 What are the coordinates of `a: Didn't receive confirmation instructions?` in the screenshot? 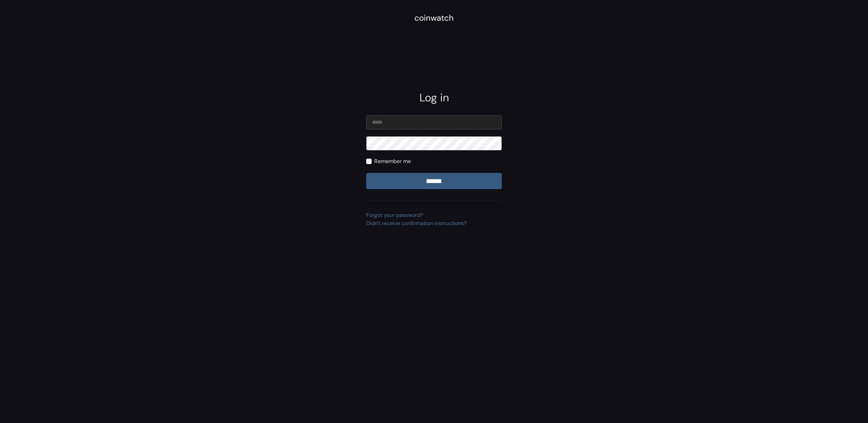 It's located at (416, 223).